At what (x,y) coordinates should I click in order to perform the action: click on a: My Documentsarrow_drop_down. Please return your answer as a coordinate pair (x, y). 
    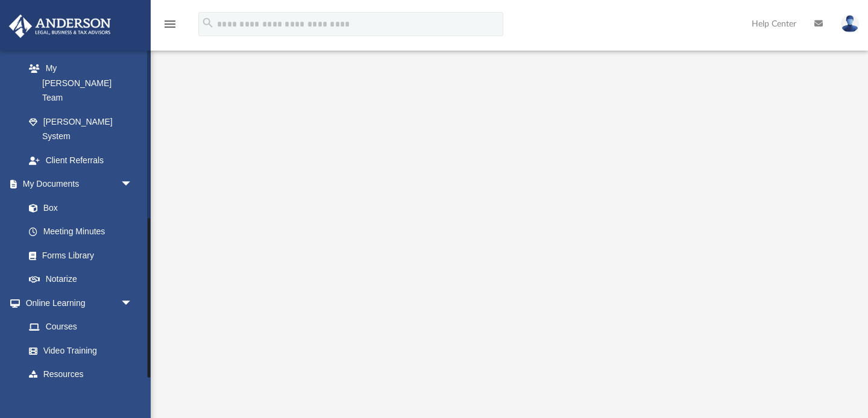
    Looking at the image, I should click on (77, 184).